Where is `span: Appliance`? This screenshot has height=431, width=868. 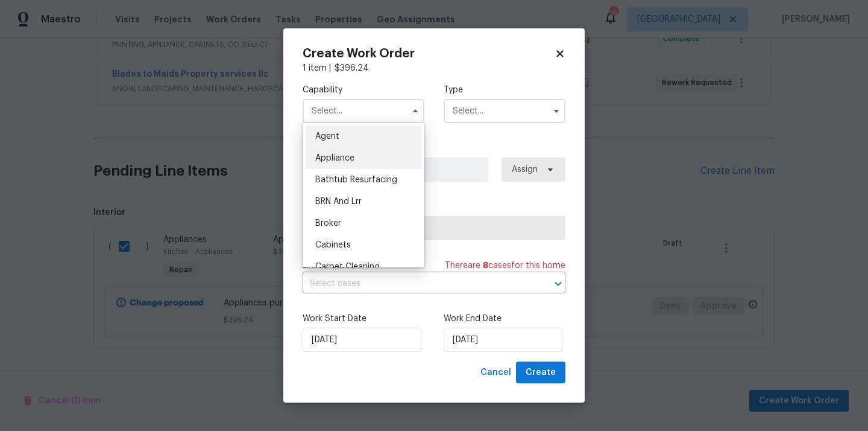 span: Appliance is located at coordinates (334, 158).